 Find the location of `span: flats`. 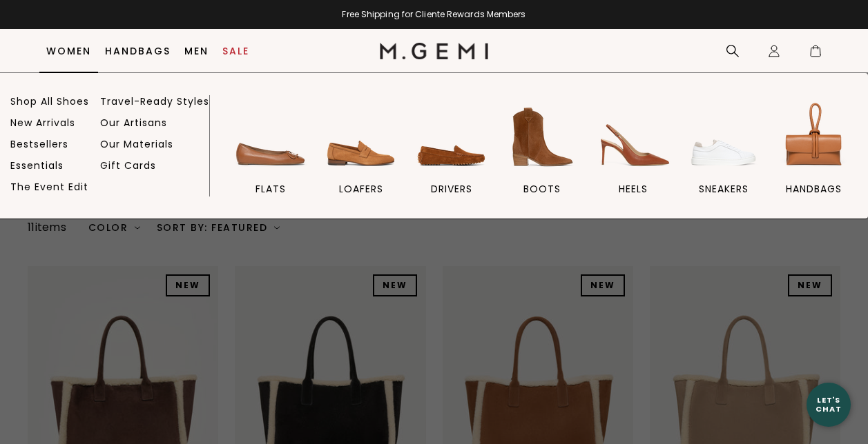

span: flats is located at coordinates (271, 189).